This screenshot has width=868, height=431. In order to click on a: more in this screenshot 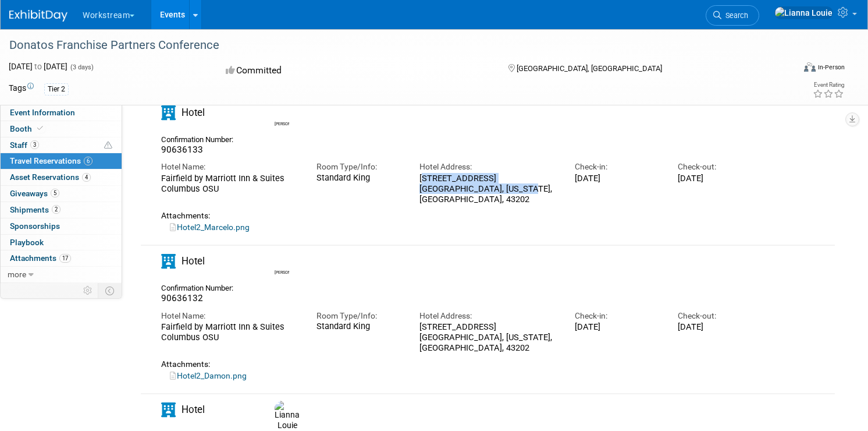, I will do `click(61, 274)`.